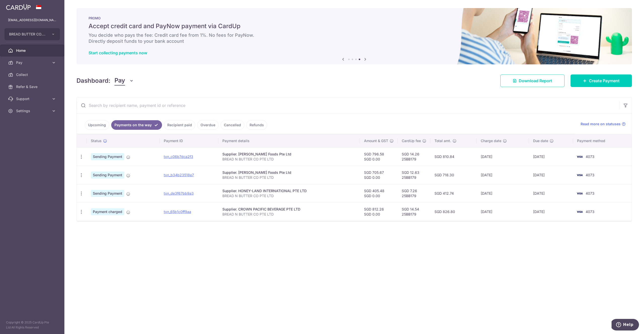 Image resolution: width=644 pixels, height=334 pixels. What do you see at coordinates (354, 38) in the screenshot?
I see `h6: You decide who pays the fee: Credit card fee from 1%. No fees for PayNow. Directly deposit funds ...` at bounding box center [354, 38].